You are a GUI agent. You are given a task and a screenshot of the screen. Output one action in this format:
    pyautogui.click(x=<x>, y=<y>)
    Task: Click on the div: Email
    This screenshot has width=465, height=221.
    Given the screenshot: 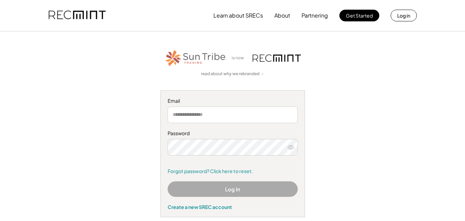 What is the action you would take?
    pyautogui.click(x=233, y=101)
    